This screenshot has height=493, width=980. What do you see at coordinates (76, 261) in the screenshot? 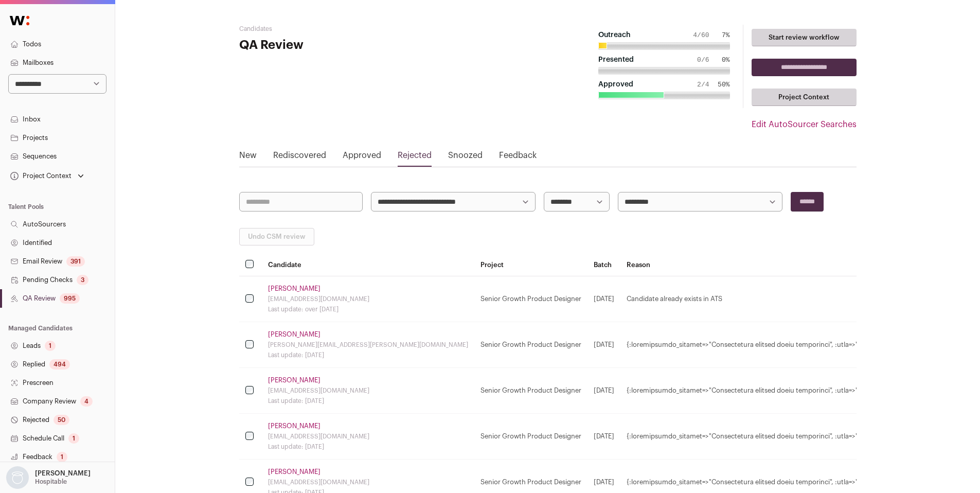
I see `div: 391` at bounding box center [76, 261].